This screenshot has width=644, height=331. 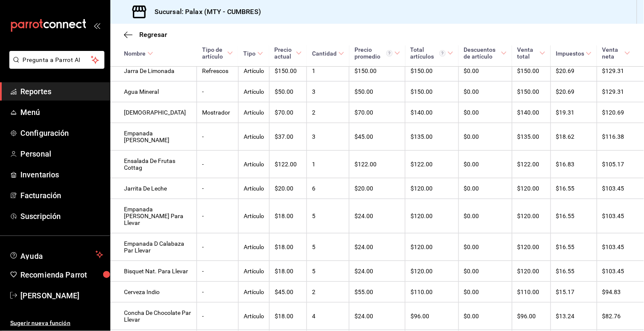 I want to click on td: 2, so click(x=328, y=112).